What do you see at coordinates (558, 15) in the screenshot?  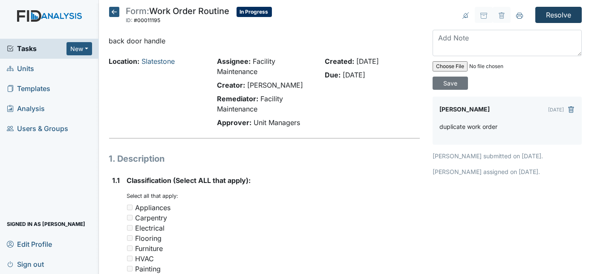 I see `input: Resolve` at bounding box center [558, 15].